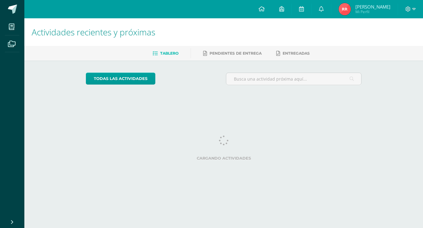 The height and width of the screenshot is (228, 423). Describe the element at coordinates (166, 53) in the screenshot. I see `a: Tablero` at that location.